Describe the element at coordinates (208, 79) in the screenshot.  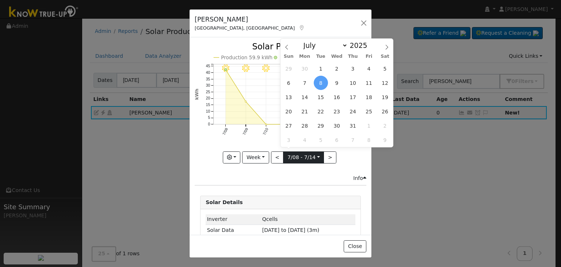
I see `text: 35` at that location.